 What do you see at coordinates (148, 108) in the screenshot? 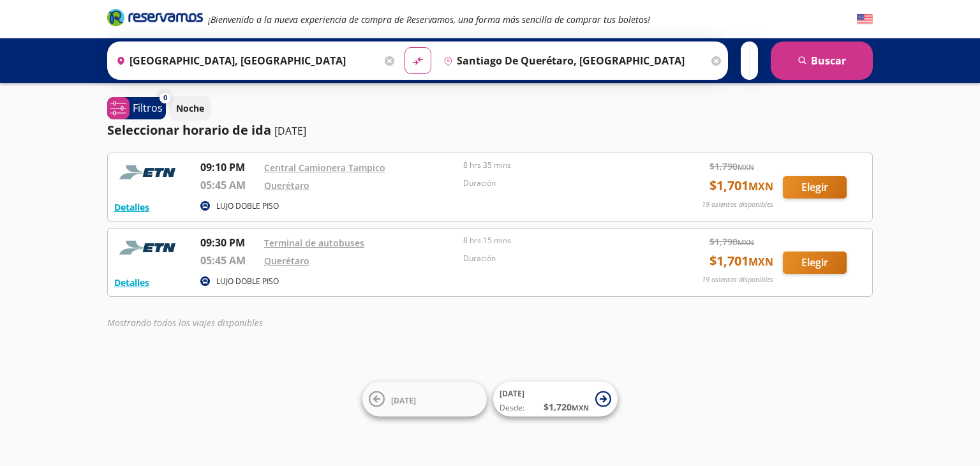
I see `p: Filtros` at bounding box center [148, 108].